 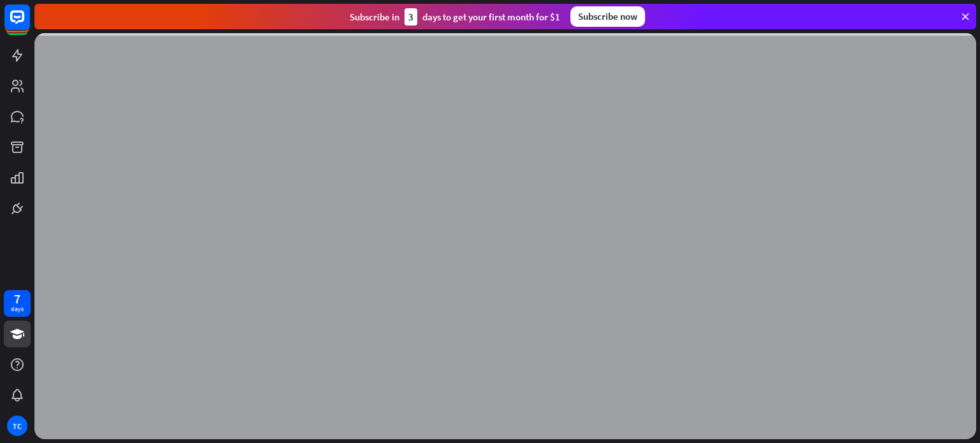 What do you see at coordinates (411, 16) in the screenshot?
I see `div: 3` at bounding box center [411, 16].